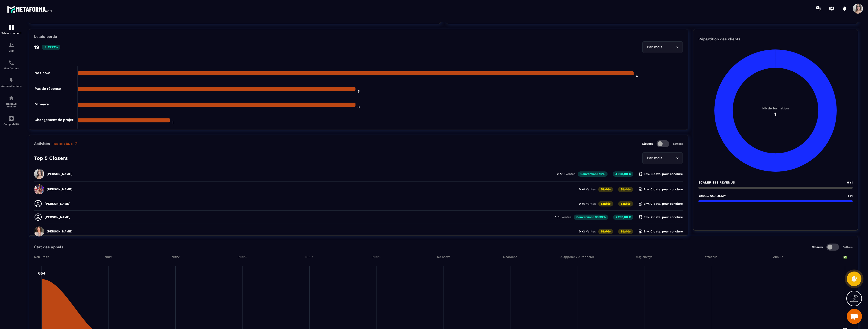  Describe the element at coordinates (510, 257) in the screenshot. I see `tspan: Décroché` at that location.